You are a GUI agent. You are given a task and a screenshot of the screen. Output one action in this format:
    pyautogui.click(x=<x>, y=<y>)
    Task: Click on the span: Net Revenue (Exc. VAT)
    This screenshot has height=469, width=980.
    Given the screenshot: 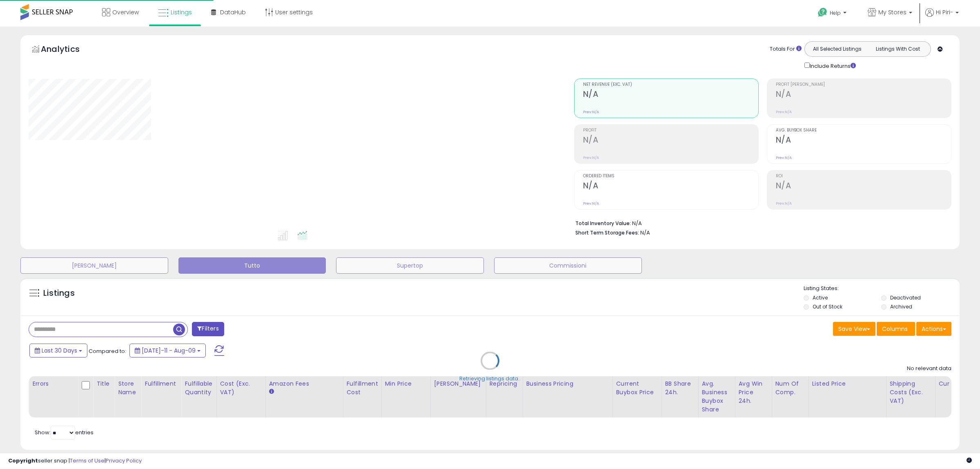 What is the action you would take?
    pyautogui.click(x=670, y=84)
    